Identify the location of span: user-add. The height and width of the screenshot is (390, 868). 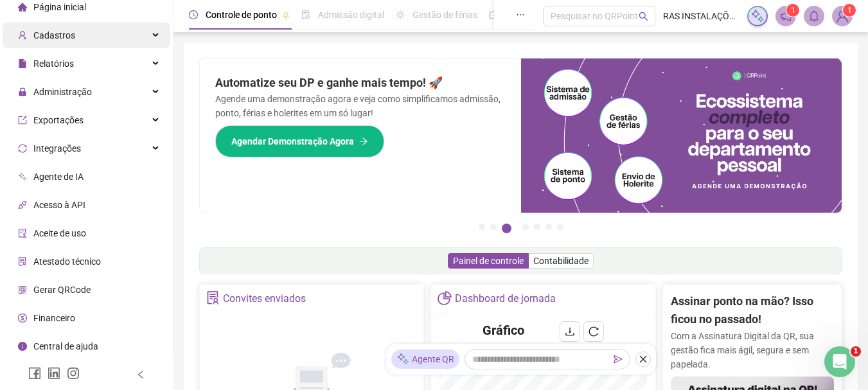
(23, 35).